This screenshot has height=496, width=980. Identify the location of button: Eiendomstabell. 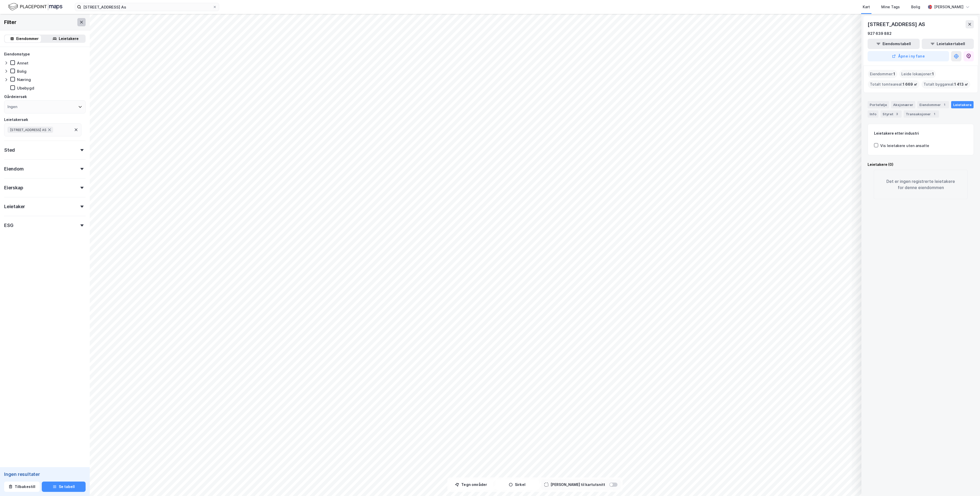
(894, 44).